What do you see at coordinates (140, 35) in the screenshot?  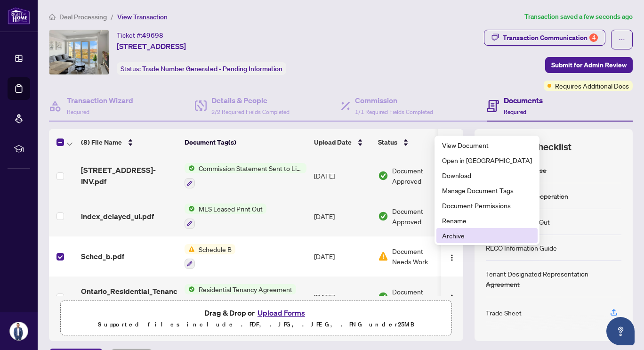 I see `div: Ticket #:` at bounding box center [140, 35].